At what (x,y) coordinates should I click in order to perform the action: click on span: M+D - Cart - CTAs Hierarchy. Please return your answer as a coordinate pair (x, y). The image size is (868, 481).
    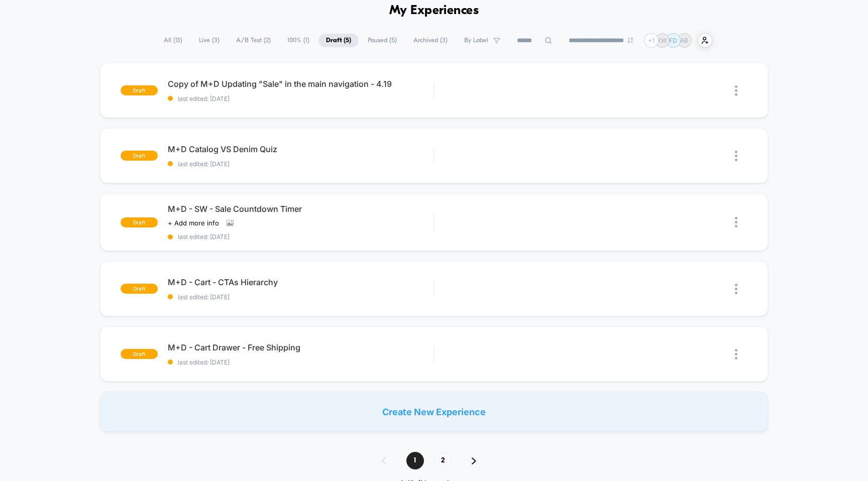
    Looking at the image, I should click on (301, 282).